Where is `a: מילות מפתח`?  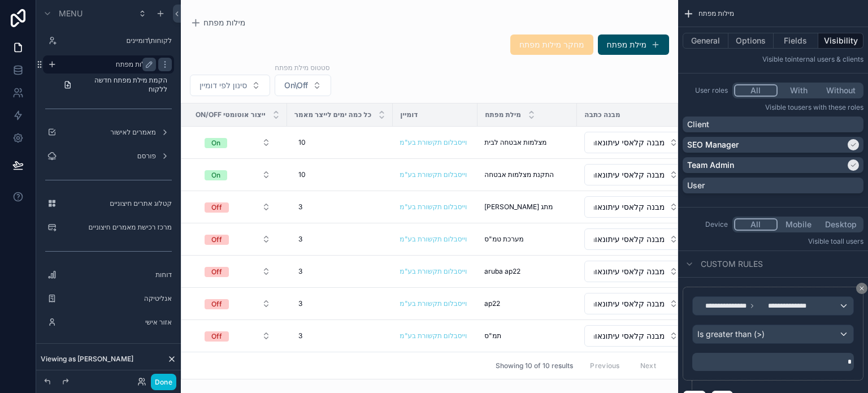
a: מילות מפתח is located at coordinates (106, 65).